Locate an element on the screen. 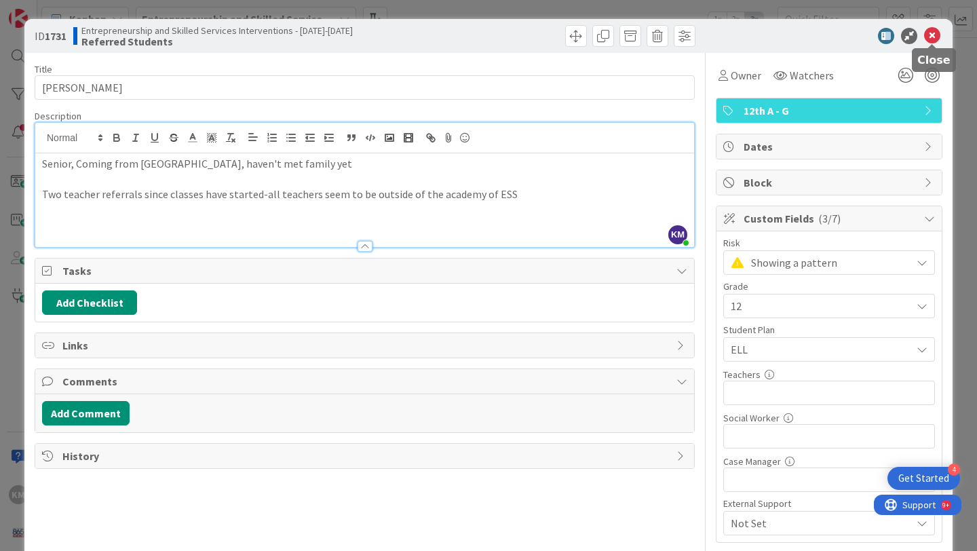 Image resolution: width=977 pixels, height=551 pixels. b: Referred Students is located at coordinates (217, 41).